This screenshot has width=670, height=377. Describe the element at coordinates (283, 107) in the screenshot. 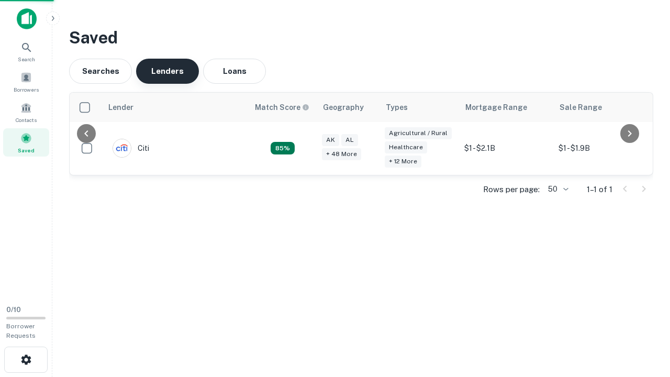

I see `th: Capitalize uses an advanced AI algorithm to match your search with the best lender. The match sco...` at that location.